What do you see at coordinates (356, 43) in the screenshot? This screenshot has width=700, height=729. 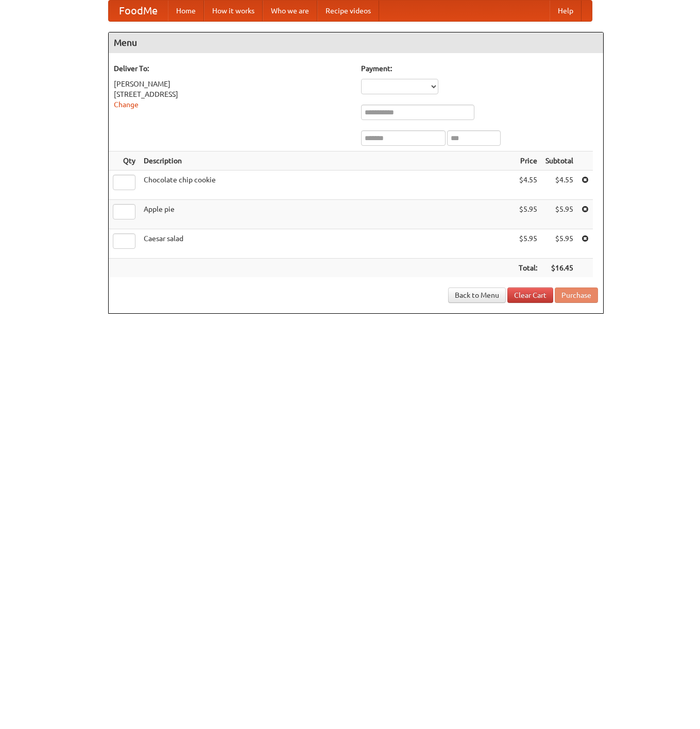 I see `h4: Menu` at bounding box center [356, 43].